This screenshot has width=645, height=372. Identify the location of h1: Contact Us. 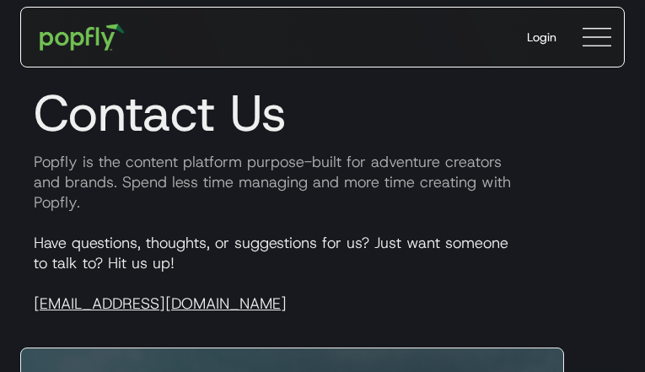
(322, 113).